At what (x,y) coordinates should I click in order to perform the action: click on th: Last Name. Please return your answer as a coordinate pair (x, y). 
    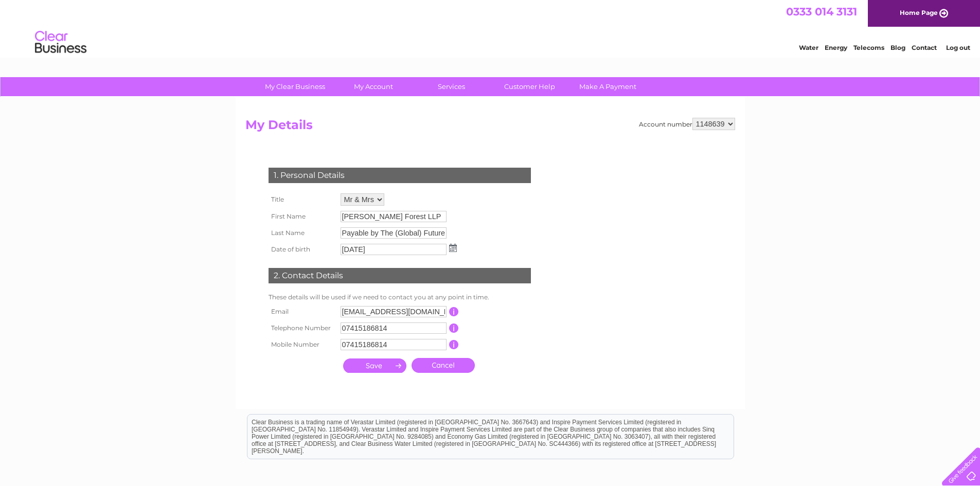
    Looking at the image, I should click on (302, 233).